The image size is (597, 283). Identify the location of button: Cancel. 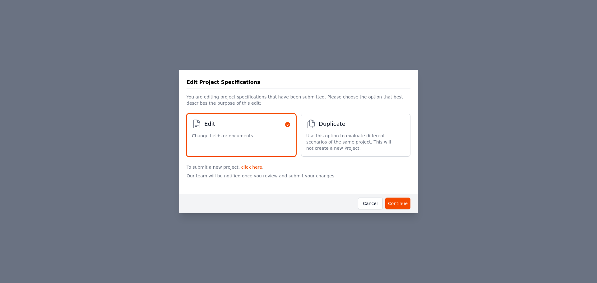
(370, 204).